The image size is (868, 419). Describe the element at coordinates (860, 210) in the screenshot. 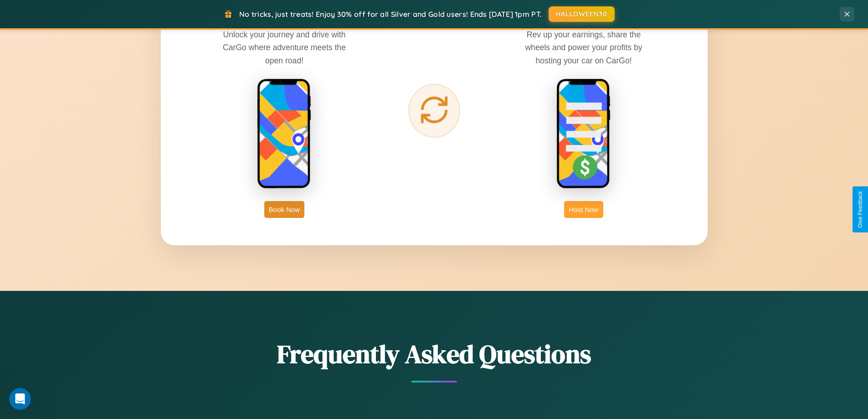

I see `div: Give Feedback` at that location.